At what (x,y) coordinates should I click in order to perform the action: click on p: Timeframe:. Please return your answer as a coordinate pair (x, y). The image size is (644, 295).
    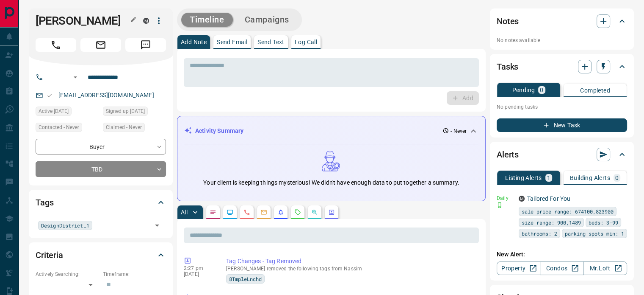
    Looking at the image, I should click on (134, 274).